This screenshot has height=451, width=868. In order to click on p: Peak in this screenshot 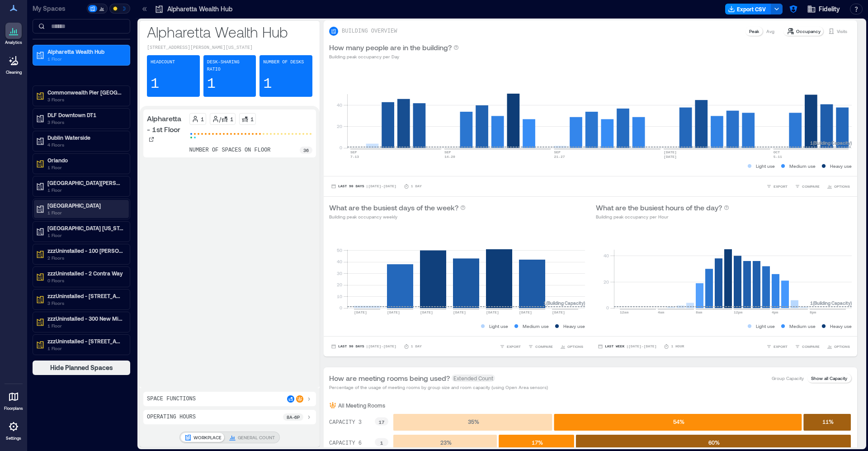, I will do `click(754, 31)`.